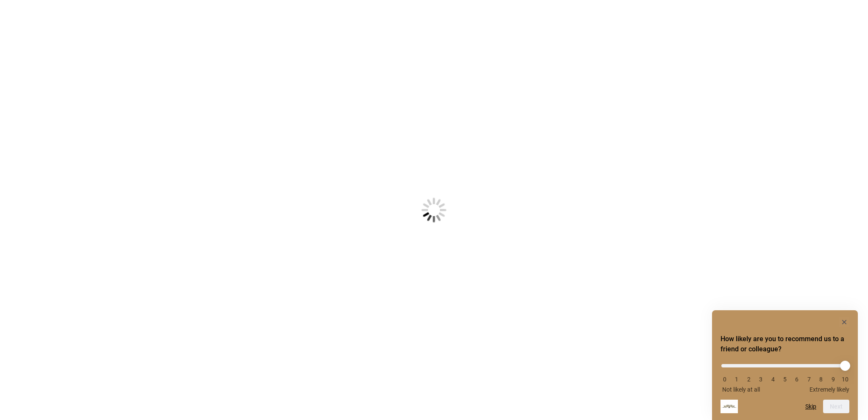  Describe the element at coordinates (844, 322) in the screenshot. I see `button: Hide survey` at that location.